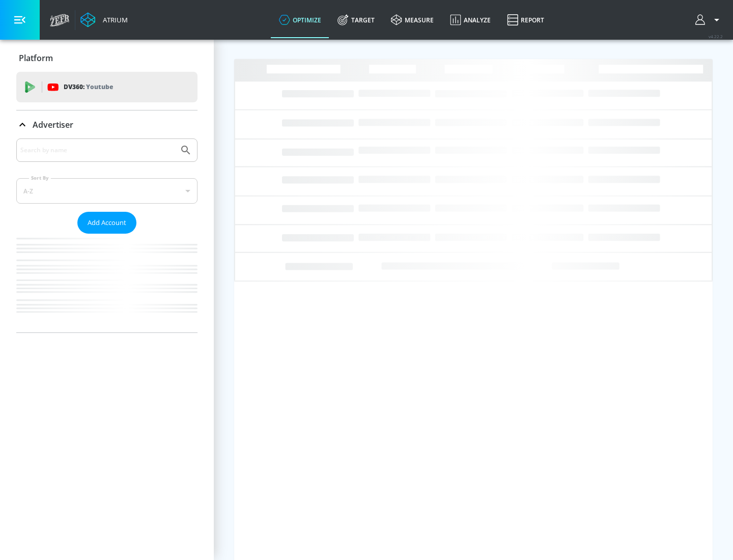  Describe the element at coordinates (107, 87) in the screenshot. I see `div: DV360: Youtube` at that location.